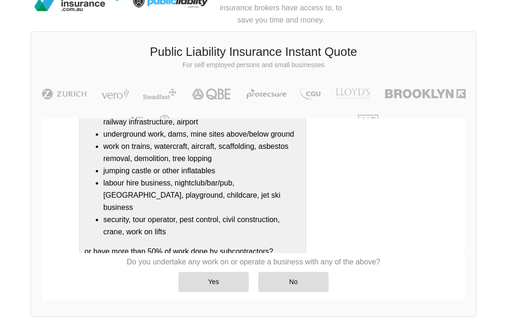 This screenshot has width=507, height=332. Describe the element at coordinates (425, 94) in the screenshot. I see `img: Brooklyn | Public Liability Insurance` at that location.